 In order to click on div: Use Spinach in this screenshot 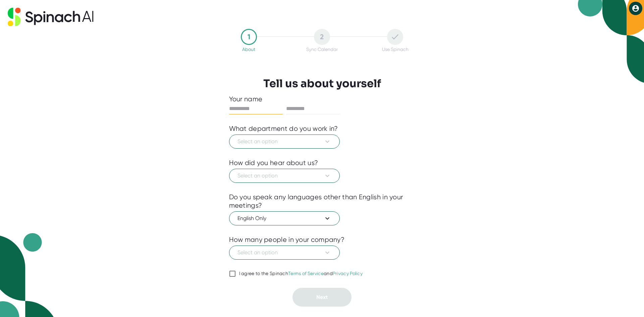, I will do `click(395, 49)`.